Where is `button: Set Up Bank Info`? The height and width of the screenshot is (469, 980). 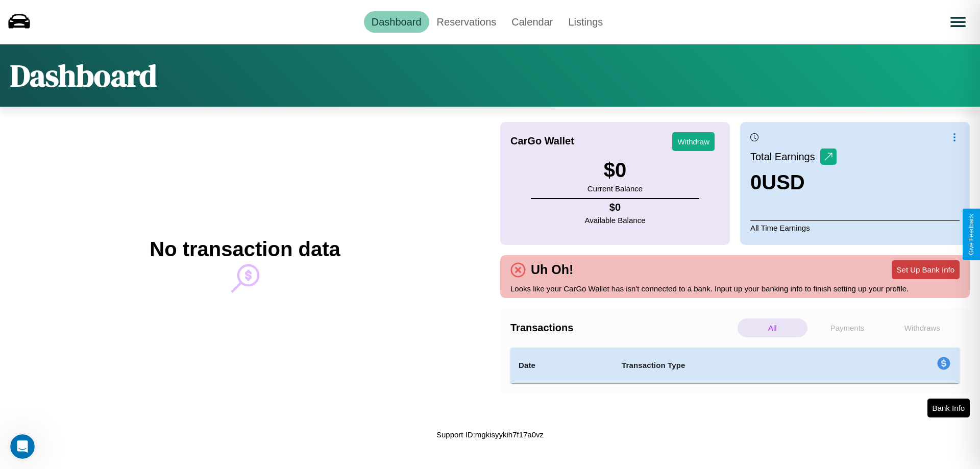 button: Set Up Bank Info is located at coordinates (925, 270).